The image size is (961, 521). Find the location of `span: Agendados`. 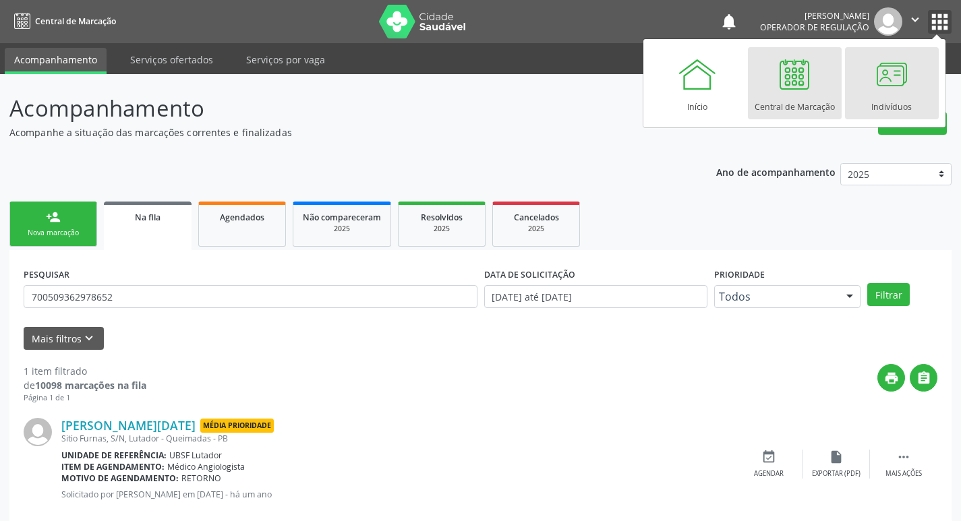

span: Agendados is located at coordinates (242, 217).